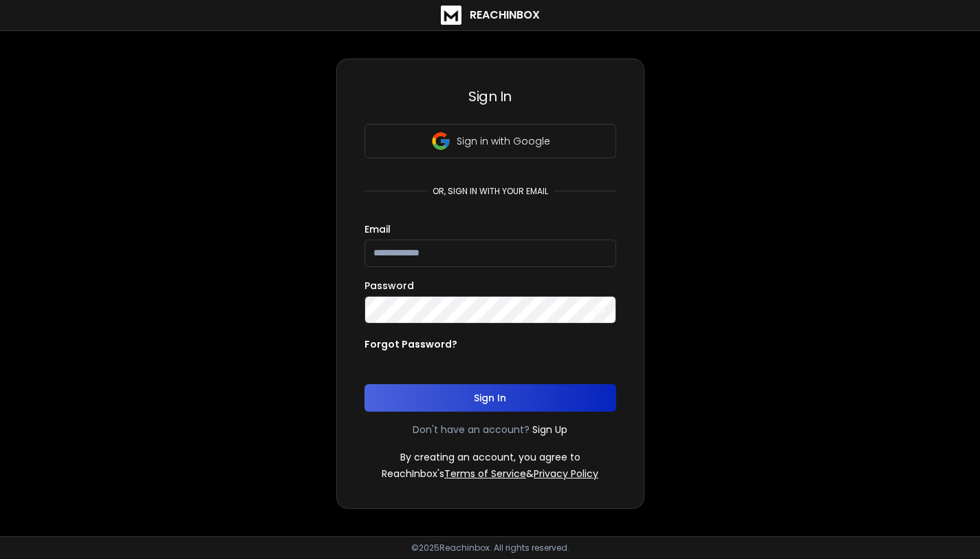  I want to click on p: Don't have an account?, so click(471, 429).